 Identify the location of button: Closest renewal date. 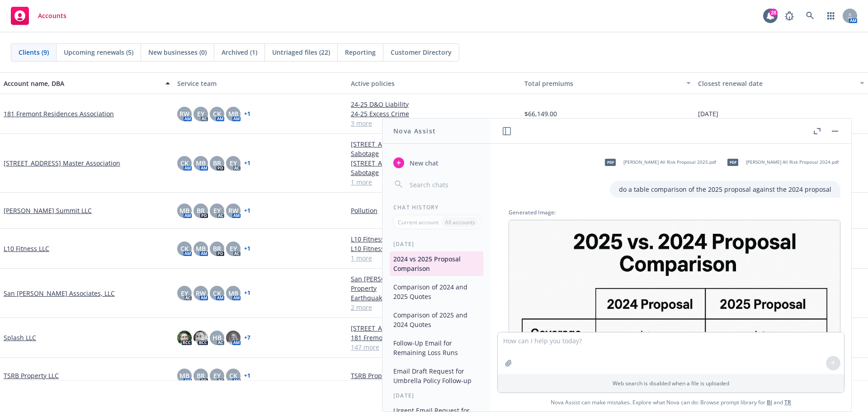
(781, 83).